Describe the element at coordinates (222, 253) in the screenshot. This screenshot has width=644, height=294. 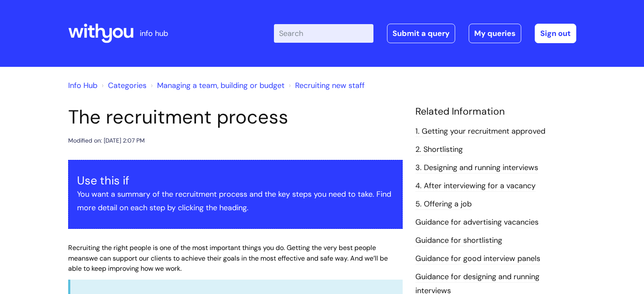
I see `span: Recruiting the right people is one of the most important things you do. Getting the very best peo...` at that location.